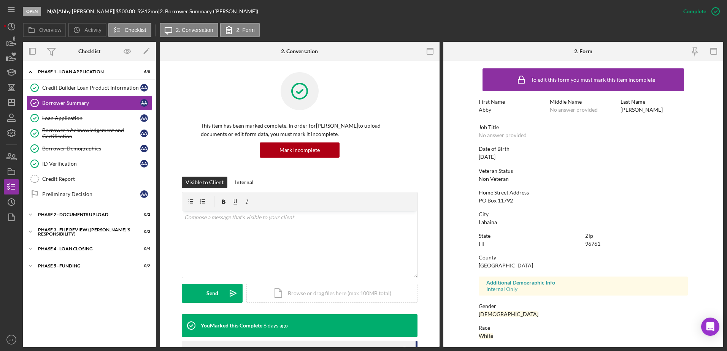 Image resolution: width=727 pixels, height=351 pixels. I want to click on div: PHASE 4 - LOAN CLOSING, so click(84, 249).